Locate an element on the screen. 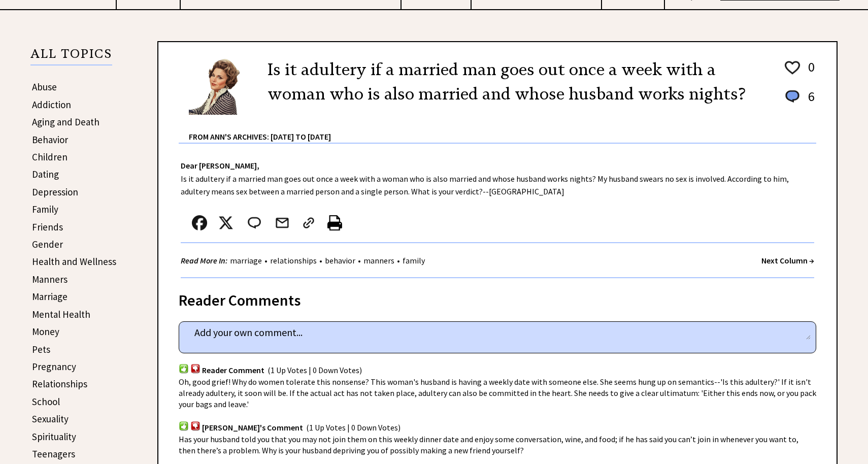 This screenshot has width=868, height=464. a: Addiction is located at coordinates (51, 105).